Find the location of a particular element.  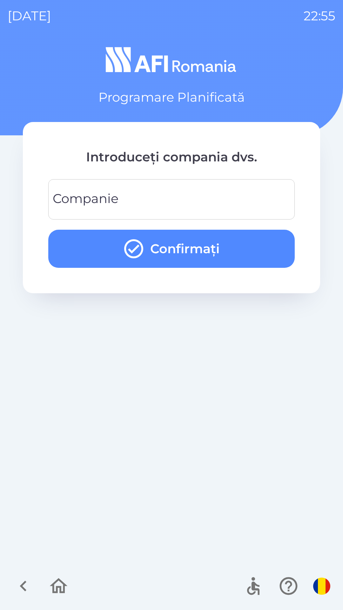

p: Programare Planificată is located at coordinates (172, 97).